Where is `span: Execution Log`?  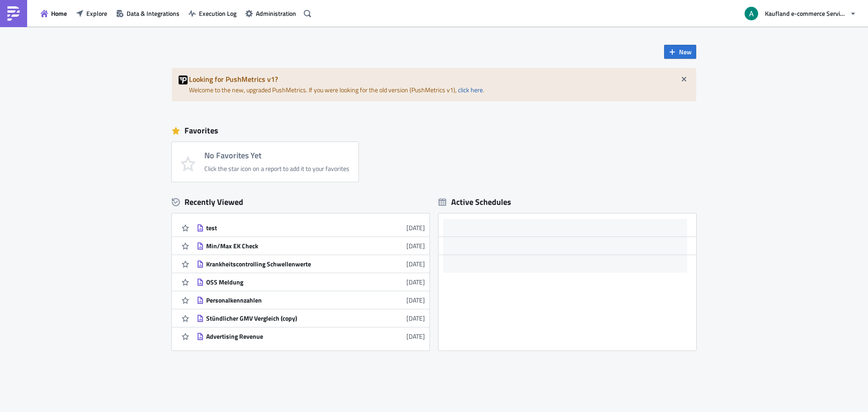 span: Execution Log is located at coordinates (217, 13).